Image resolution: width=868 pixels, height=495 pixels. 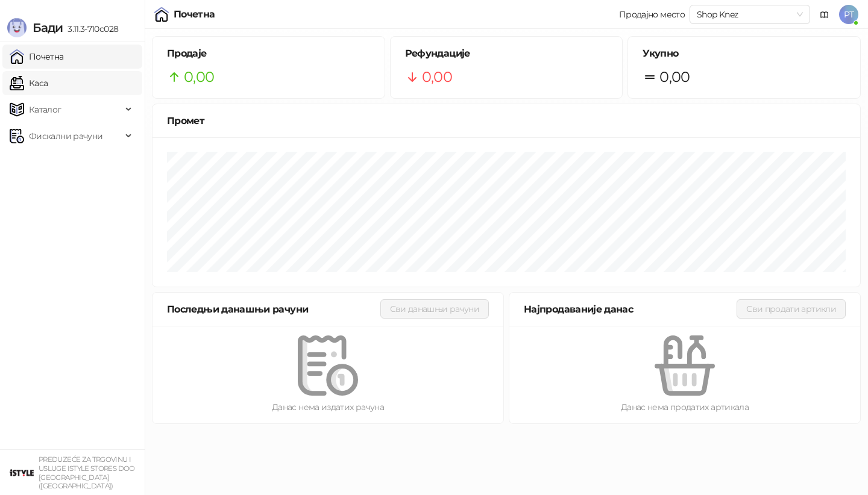 I want to click on a: Каса, so click(x=29, y=83).